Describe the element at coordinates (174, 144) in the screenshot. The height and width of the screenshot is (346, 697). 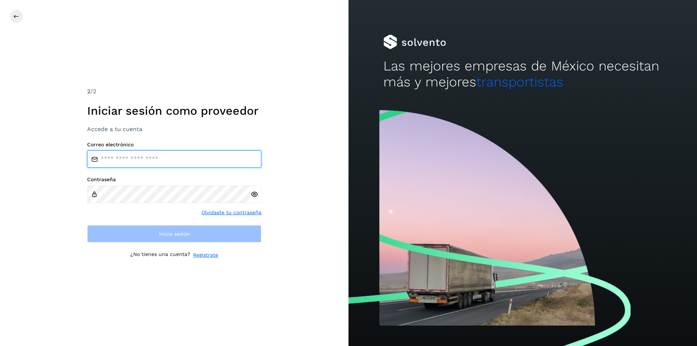
I see `label: Correo electrónico` at that location.